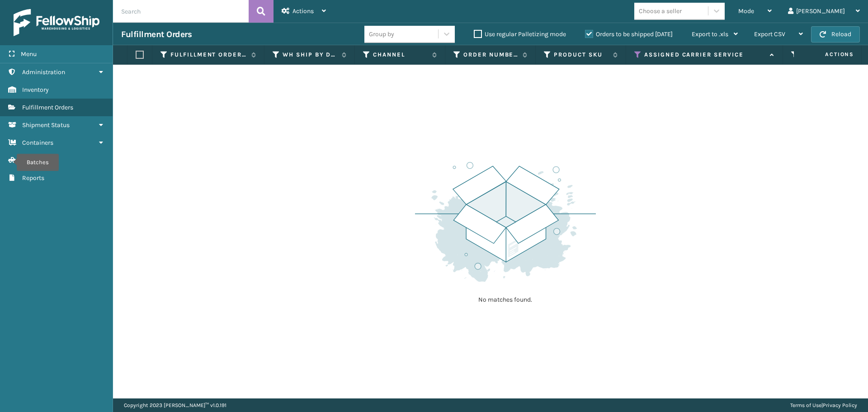  I want to click on h3: Fulfillment Orders, so click(157, 34).